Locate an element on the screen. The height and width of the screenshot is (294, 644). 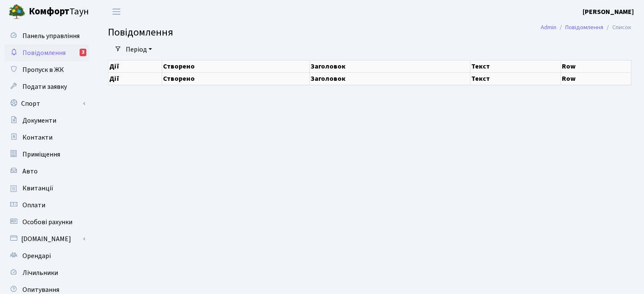
a: Повідомлення3 is located at coordinates (47, 53).